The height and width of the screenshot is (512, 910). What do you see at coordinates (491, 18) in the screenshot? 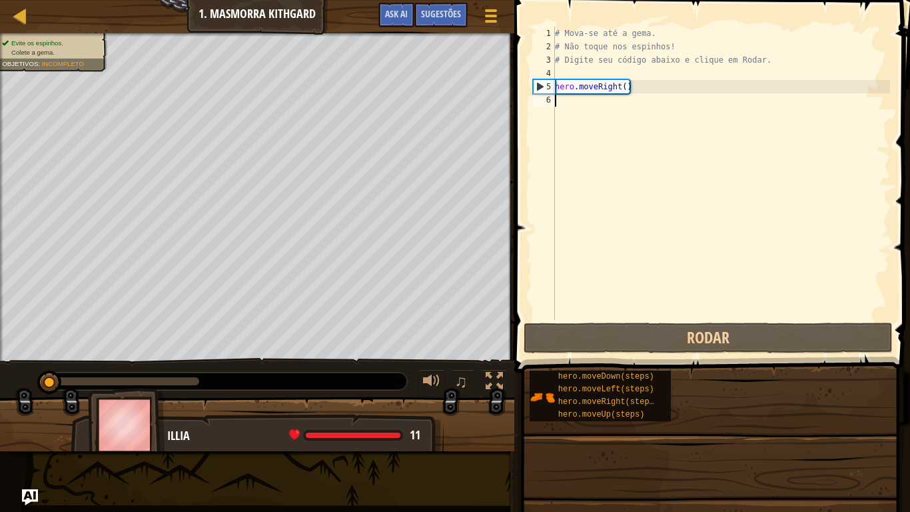
I see `button: Mostrar menu do jogo` at bounding box center [491, 18].